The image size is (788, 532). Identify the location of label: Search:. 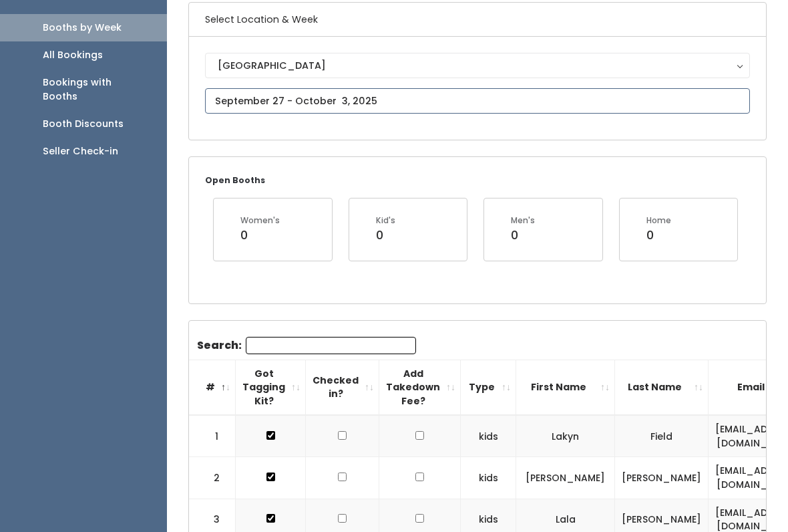
(307, 346).